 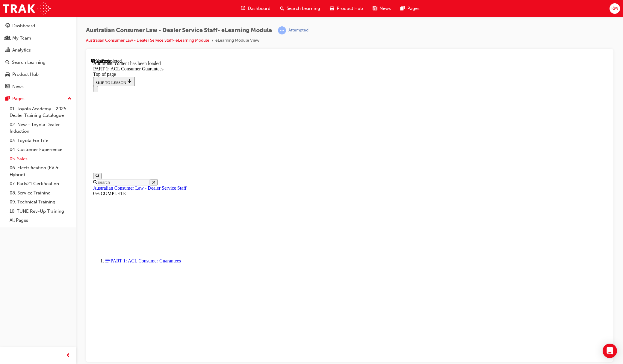 I want to click on a: 05. Sales, so click(x=40, y=159).